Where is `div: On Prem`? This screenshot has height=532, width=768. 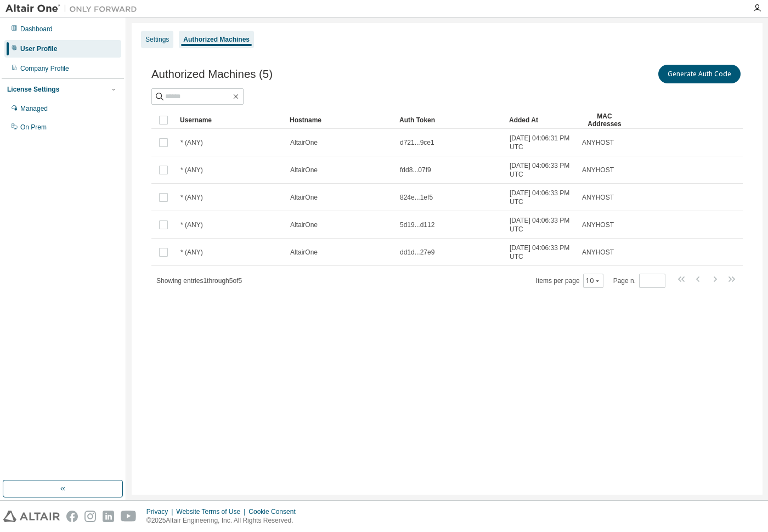 div: On Prem is located at coordinates (33, 127).